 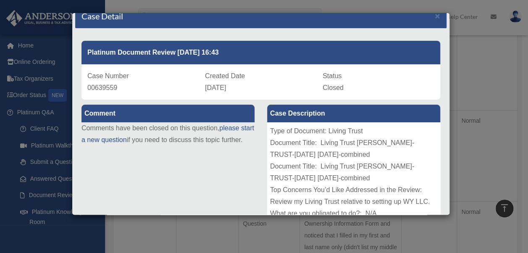 I want to click on span: 00639559, so click(x=102, y=87).